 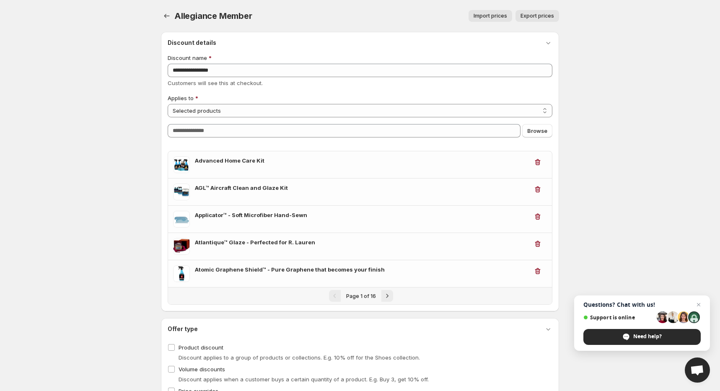 I want to click on span: Export prices, so click(x=538, y=16).